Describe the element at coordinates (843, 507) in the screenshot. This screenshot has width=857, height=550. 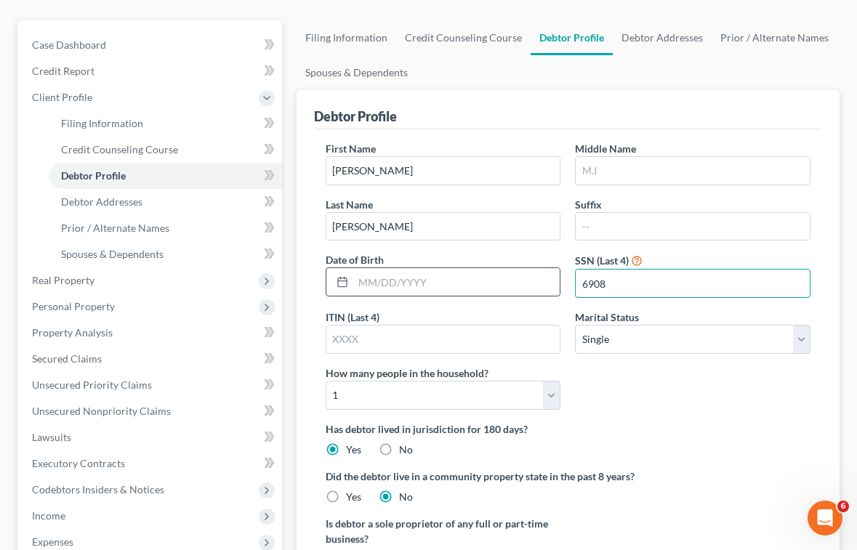
I see `span: 6` at that location.